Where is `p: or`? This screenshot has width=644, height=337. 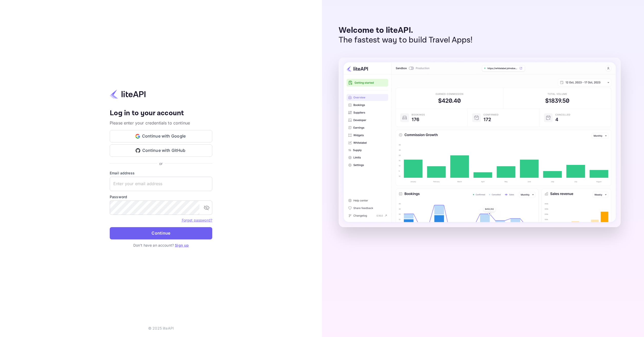 p: or is located at coordinates (160, 163).